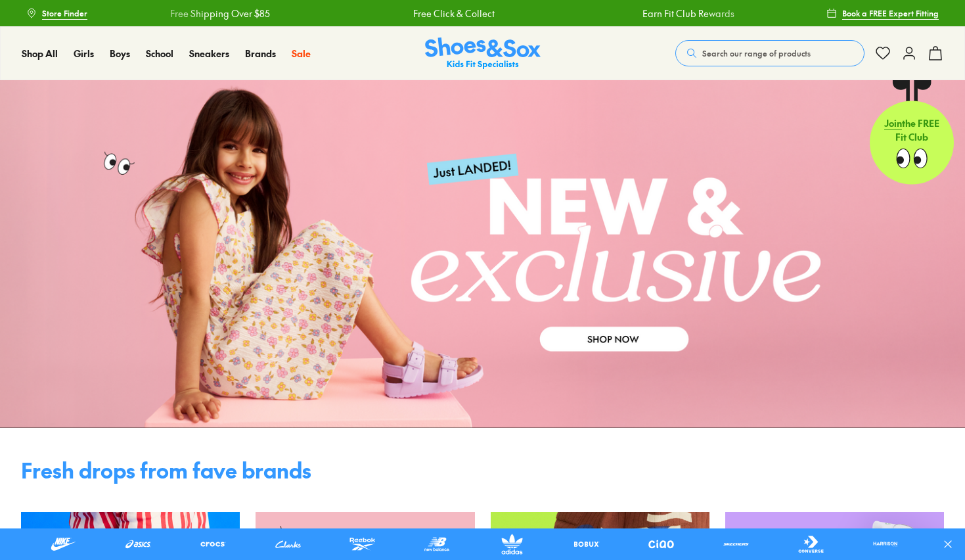 This screenshot has height=560, width=965. I want to click on a: Girls, so click(84, 53).